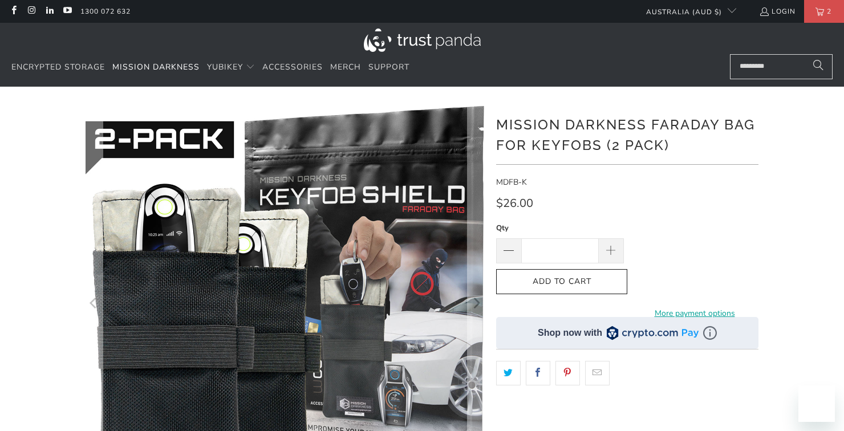  What do you see at coordinates (818, 67) in the screenshot?
I see `button: Search` at bounding box center [818, 67].